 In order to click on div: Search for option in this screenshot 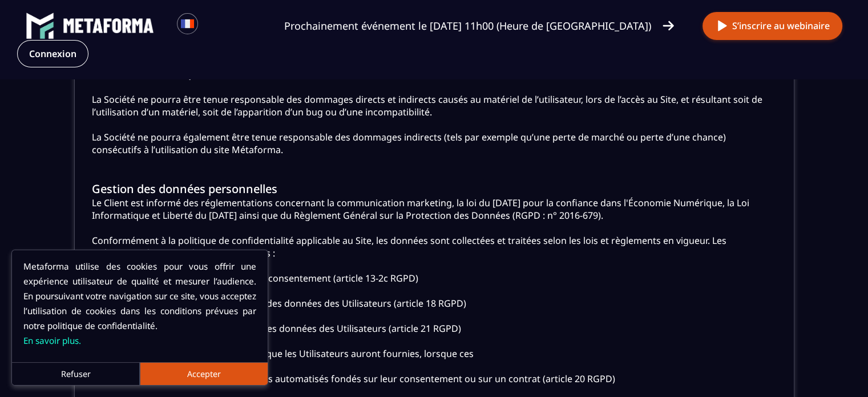, I will do `click(212, 26)`.